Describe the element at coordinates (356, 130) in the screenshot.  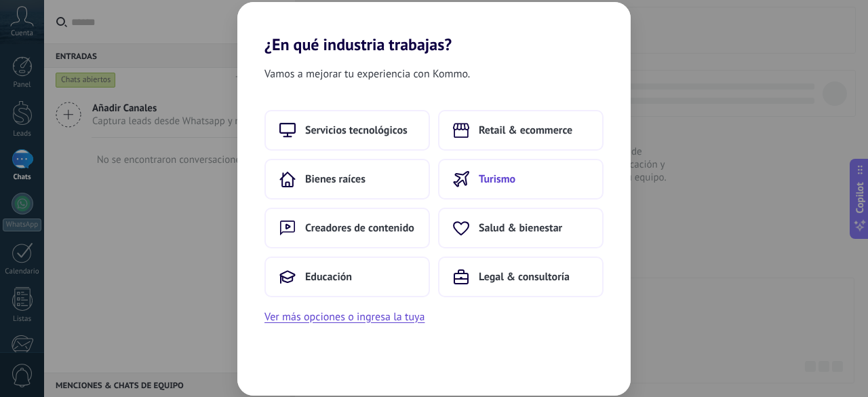
I see `span: Servicios tecnológicos` at that location.